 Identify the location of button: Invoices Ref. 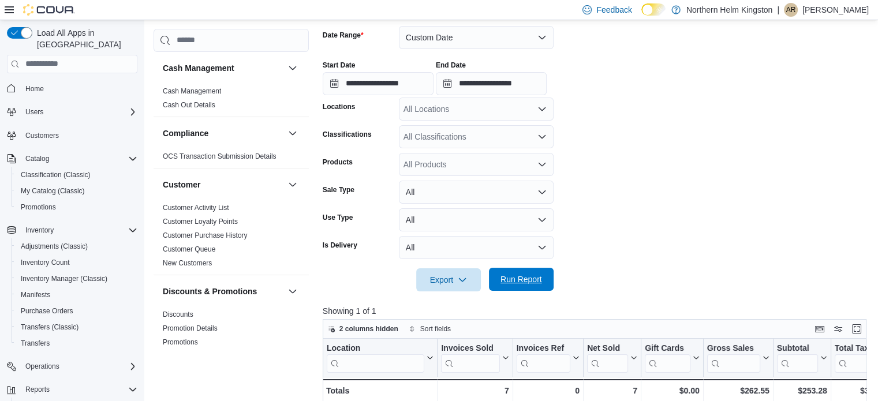
(547, 357).